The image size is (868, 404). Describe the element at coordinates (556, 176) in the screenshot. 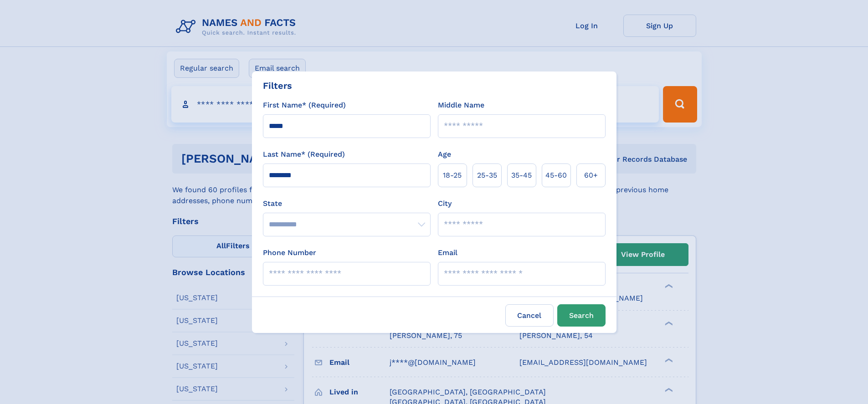

I see `span: 45‑60` at that location.